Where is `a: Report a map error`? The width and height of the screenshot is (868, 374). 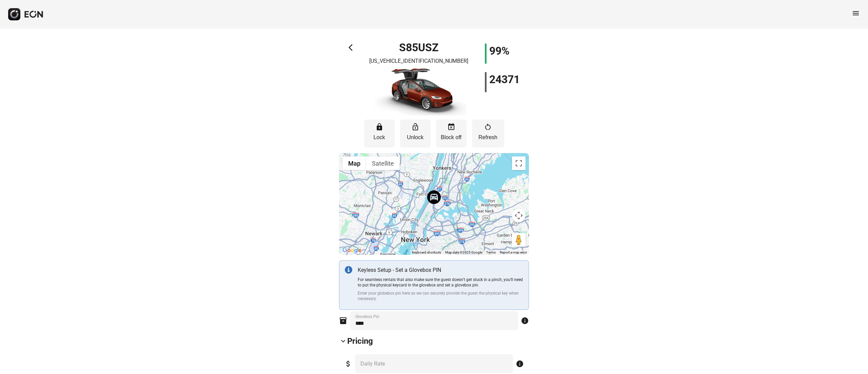
a: Report a map error is located at coordinates (513, 252).